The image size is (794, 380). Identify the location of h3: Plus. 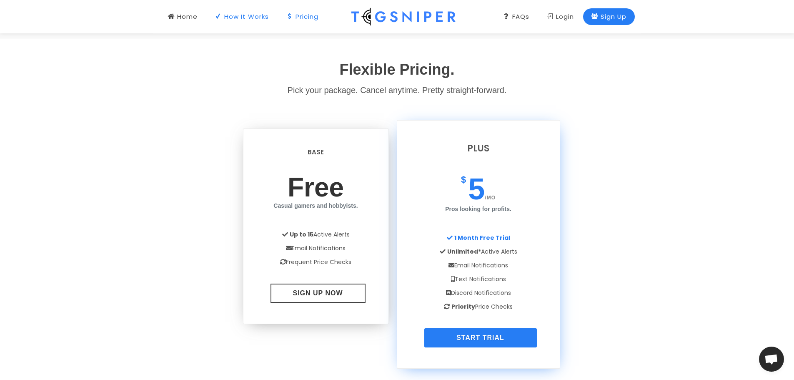
(478, 148).